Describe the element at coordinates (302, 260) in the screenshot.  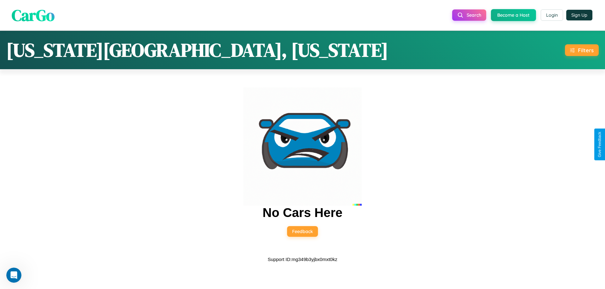
I see `p: Support ID: mg349b3yjbx0mxt0kz` at that location.